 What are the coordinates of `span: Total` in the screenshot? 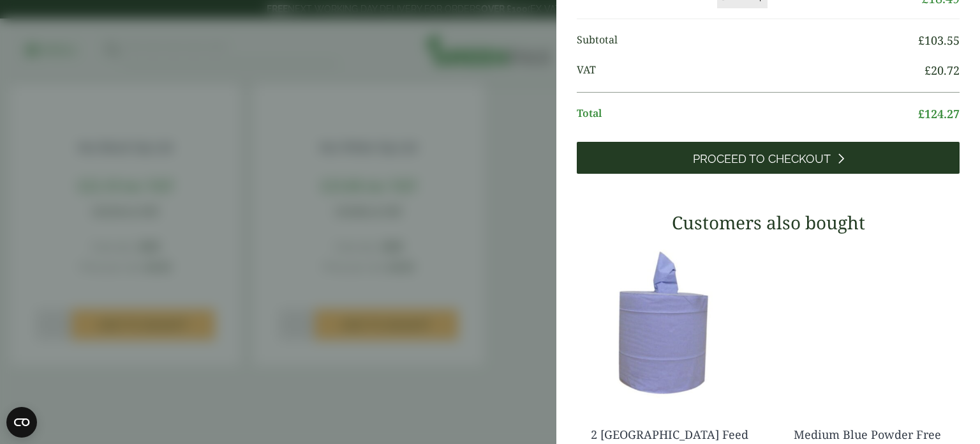 It's located at (748, 114).